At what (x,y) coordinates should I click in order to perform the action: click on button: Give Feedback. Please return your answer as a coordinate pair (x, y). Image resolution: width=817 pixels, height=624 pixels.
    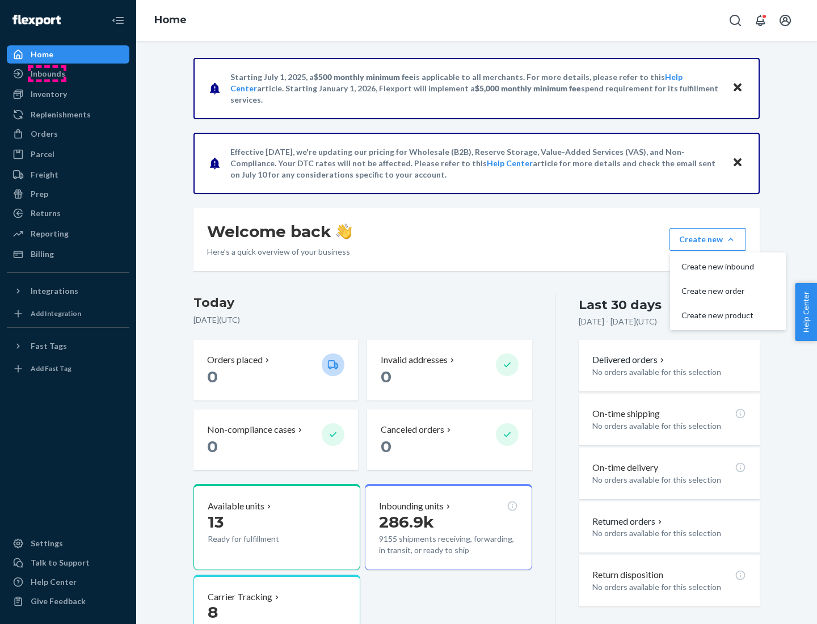
    Looking at the image, I should click on (68, 601).